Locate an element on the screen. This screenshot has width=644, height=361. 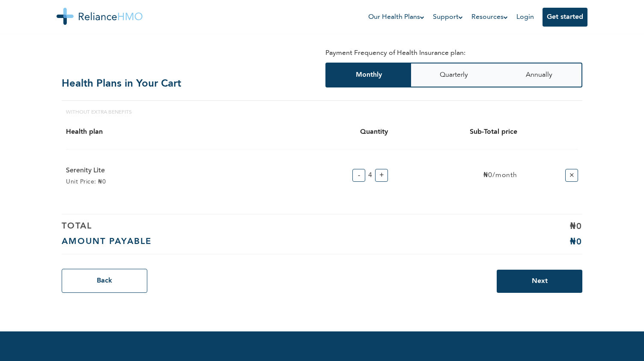
a: Our Health Plans is located at coordinates (396, 17).